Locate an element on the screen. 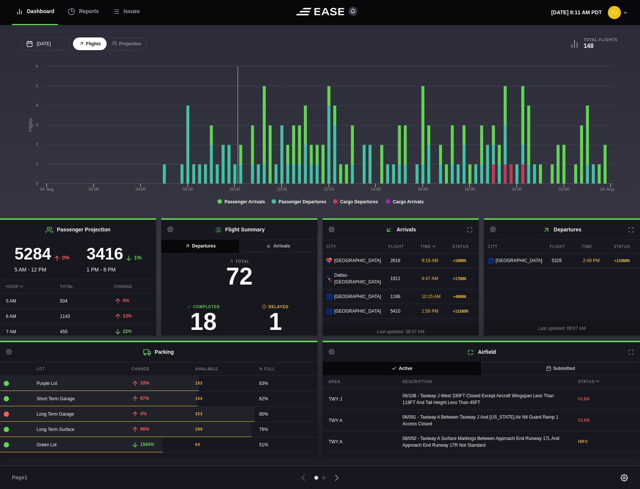  b: Total is located at coordinates (239, 261).